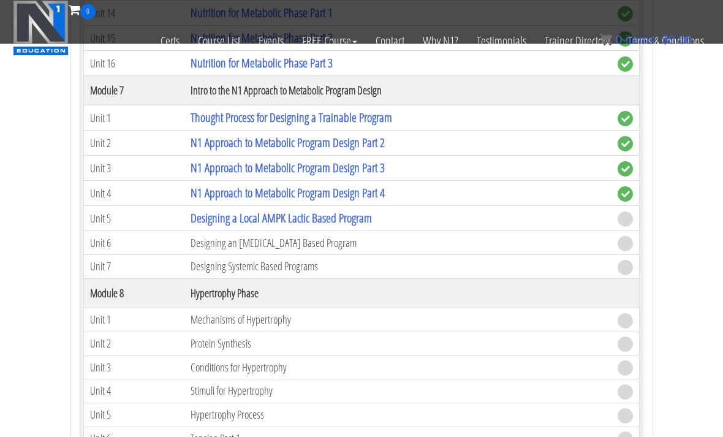  I want to click on a: Thought Process for Designing a Trainable Program, so click(291, 118).